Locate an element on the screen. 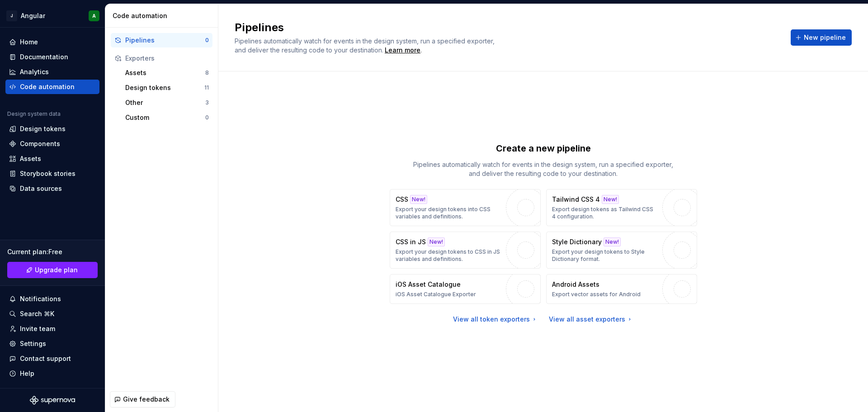 The width and height of the screenshot is (868, 412). button: Style DictionaryNew!Export your design tokens to Style Dictionary format. is located at coordinates (621, 250).